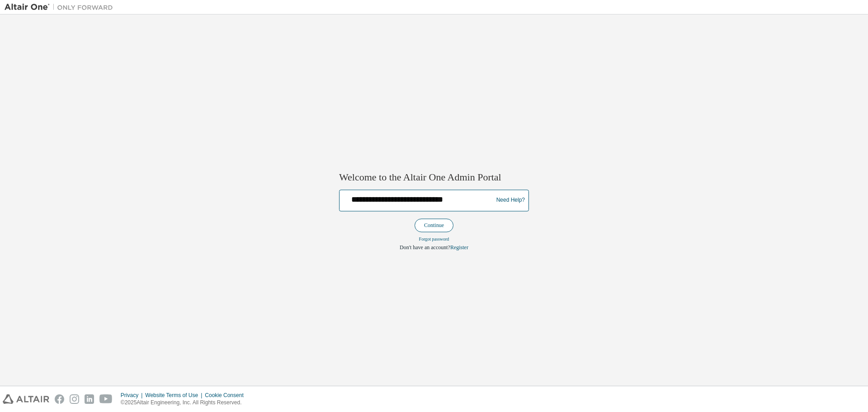 This screenshot has width=868, height=412. I want to click on a: Register, so click(459, 247).